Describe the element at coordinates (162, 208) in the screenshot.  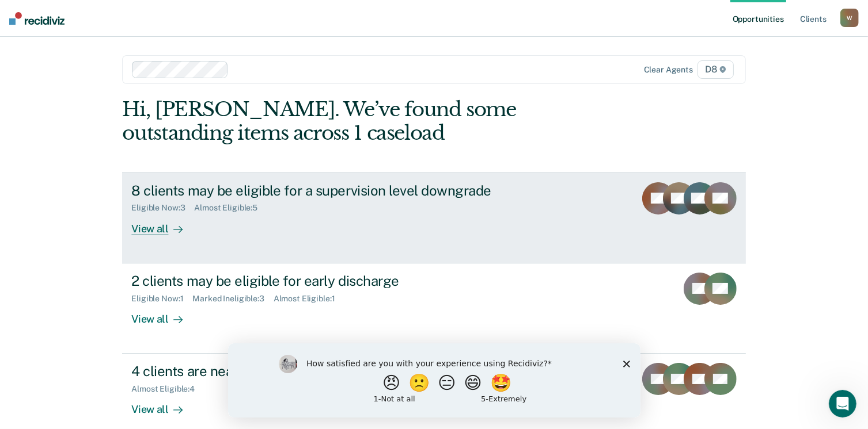
I see `div: Eligible Now : 3` at that location.